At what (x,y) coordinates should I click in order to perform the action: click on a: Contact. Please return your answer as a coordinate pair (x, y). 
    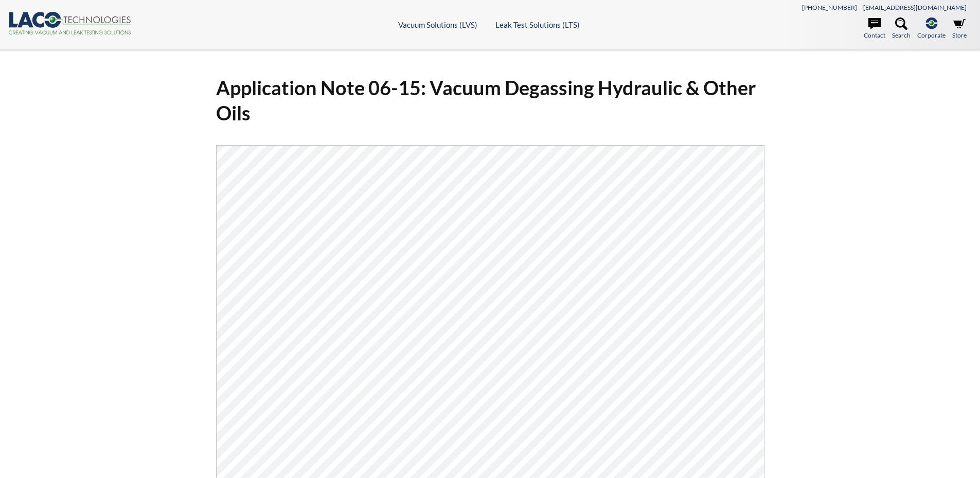
    Looking at the image, I should click on (875, 29).